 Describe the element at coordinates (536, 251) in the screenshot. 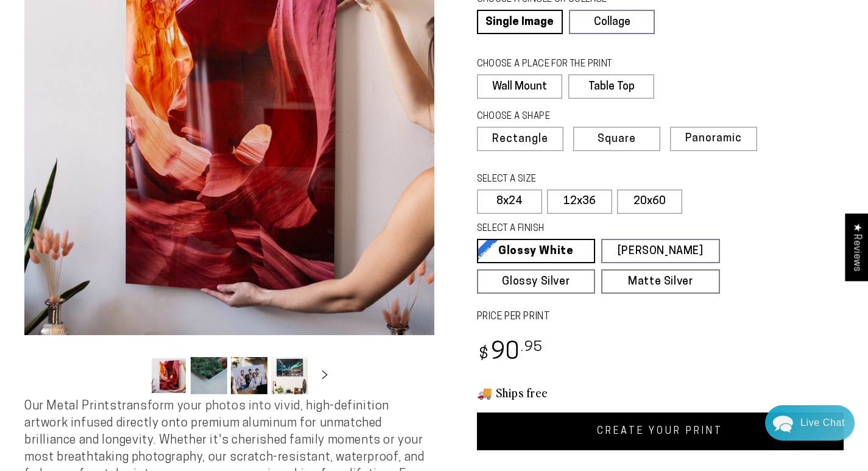

I see `a: Glossy White` at that location.